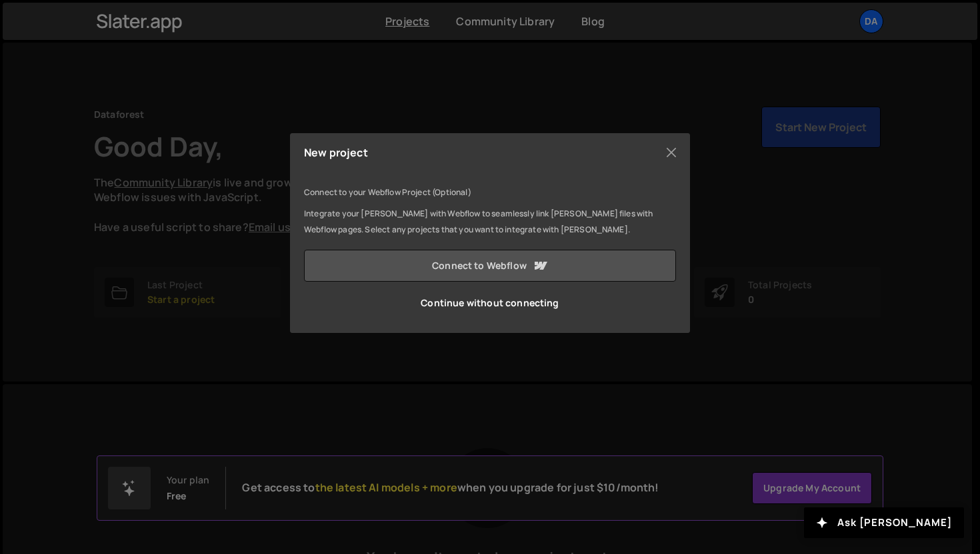 This screenshot has width=980, height=554. Describe the element at coordinates (490, 266) in the screenshot. I see `a: Connect to Webflow` at that location.